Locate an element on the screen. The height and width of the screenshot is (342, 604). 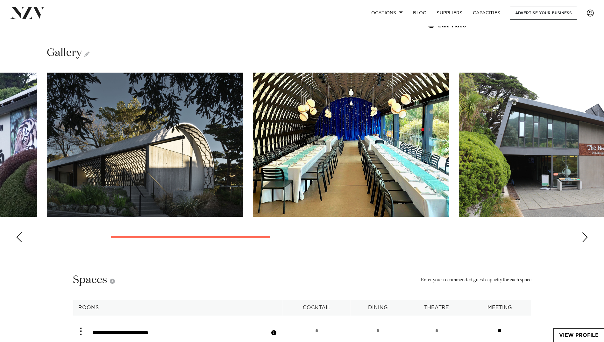
th: Rooms is located at coordinates (178, 308).